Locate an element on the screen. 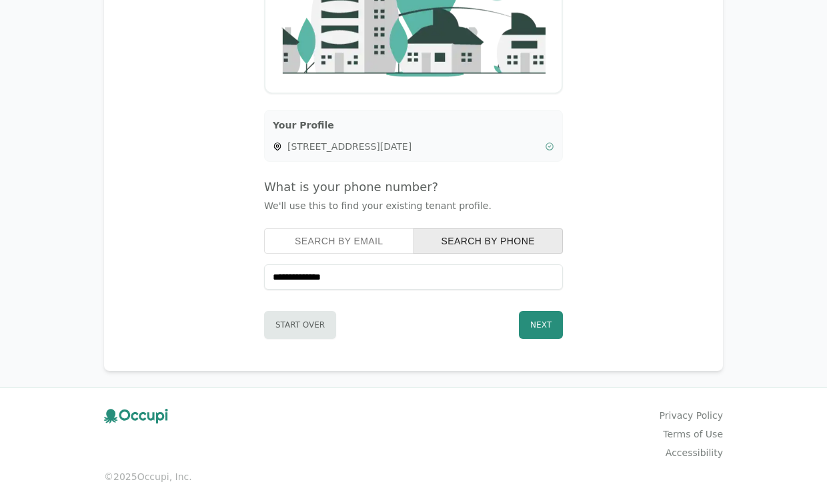  a: Privacy Policy is located at coordinates (691, 416).